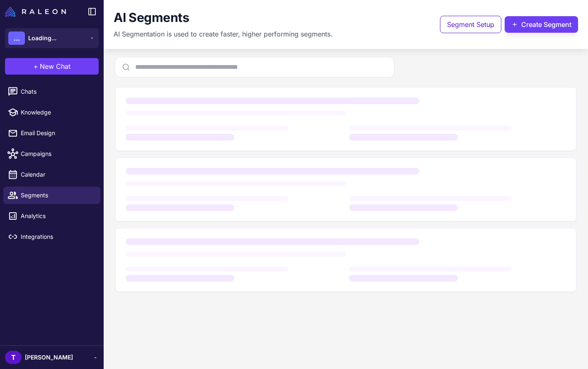 The height and width of the screenshot is (369, 588). I want to click on a: Knowledge, so click(52, 112).